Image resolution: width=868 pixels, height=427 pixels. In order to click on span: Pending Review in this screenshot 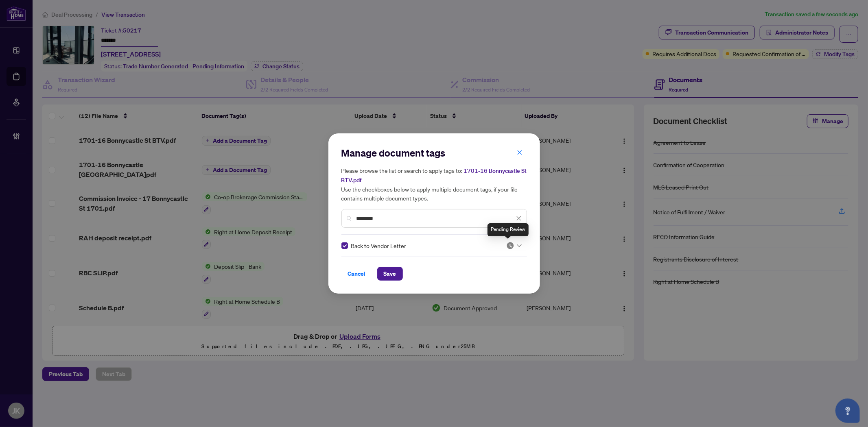, I will do `click(514, 245)`.